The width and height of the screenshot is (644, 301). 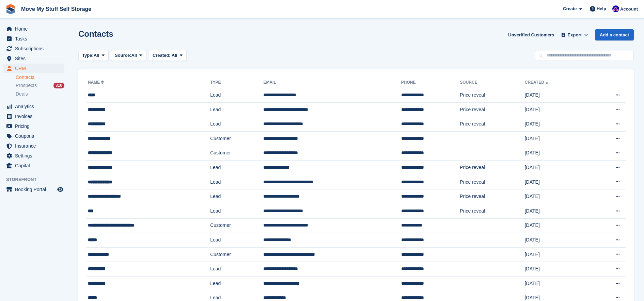 What do you see at coordinates (35, 29) in the screenshot?
I see `span: Home` at bounding box center [35, 29].